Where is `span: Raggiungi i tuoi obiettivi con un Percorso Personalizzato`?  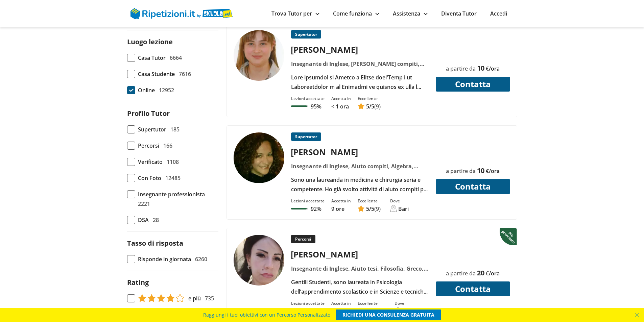 span: Raggiungi i tuoi obiettivi con un Percorso Personalizzato is located at coordinates (267, 315).